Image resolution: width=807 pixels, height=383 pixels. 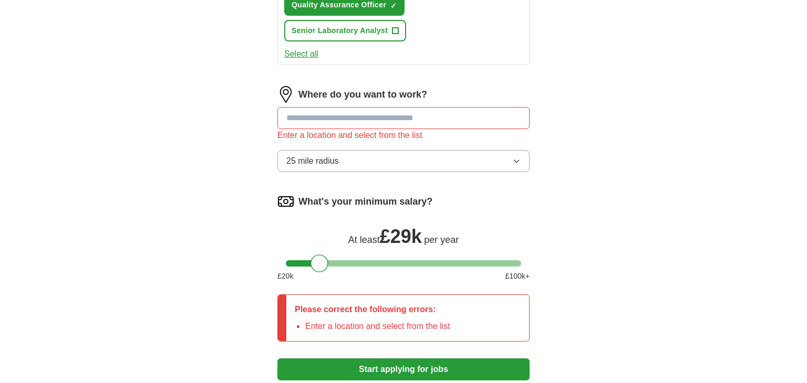 What do you see at coordinates (312, 161) in the screenshot?
I see `span: 25 mile radius` at bounding box center [312, 161].